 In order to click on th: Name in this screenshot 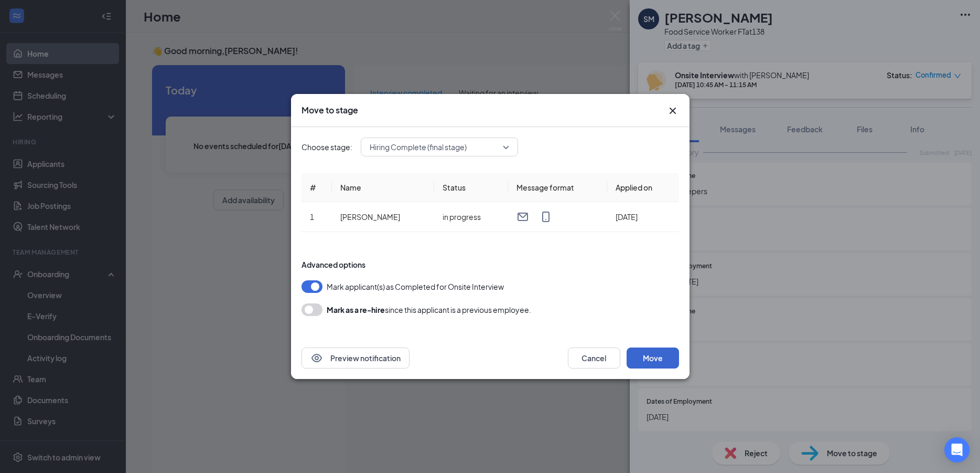, I will do `click(383, 187)`.